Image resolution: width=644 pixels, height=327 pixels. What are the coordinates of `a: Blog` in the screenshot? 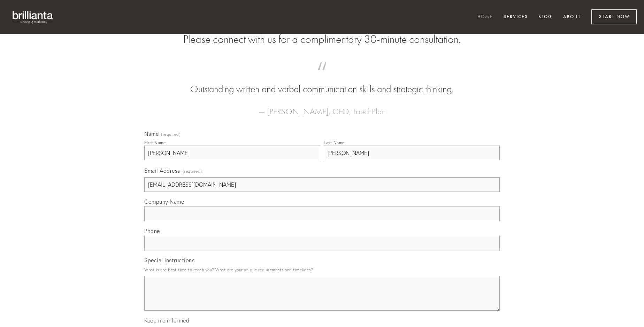 It's located at (545, 17).